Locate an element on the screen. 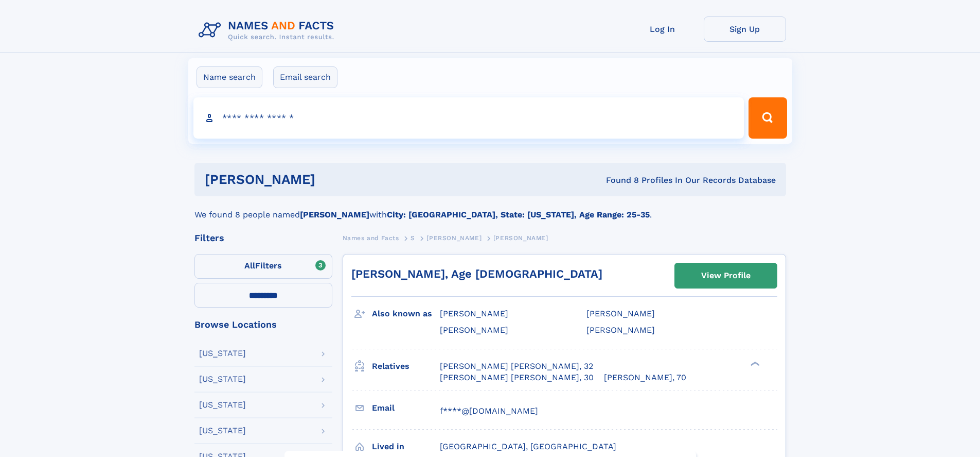  h3: Relatives is located at coordinates (406, 366).